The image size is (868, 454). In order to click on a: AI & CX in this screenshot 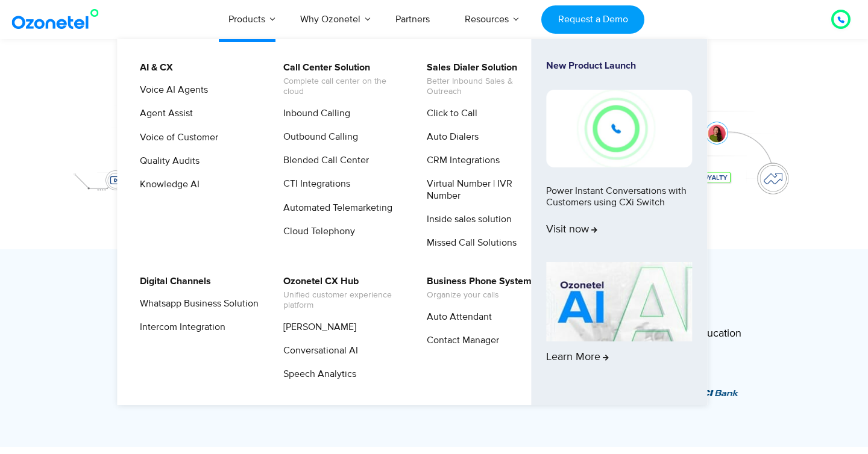, I will do `click(153, 68)`.